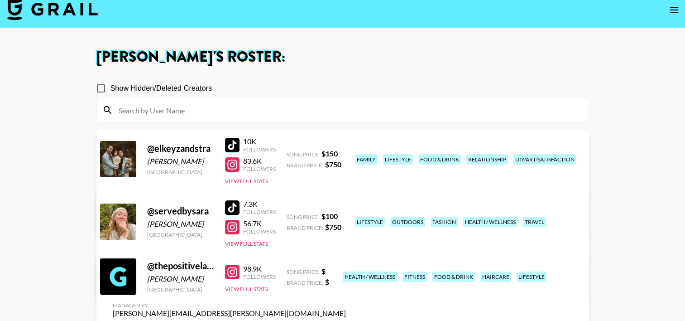 The height and width of the screenshot is (321, 685). What do you see at coordinates (535, 222) in the screenshot?
I see `div: travel` at bounding box center [535, 222].